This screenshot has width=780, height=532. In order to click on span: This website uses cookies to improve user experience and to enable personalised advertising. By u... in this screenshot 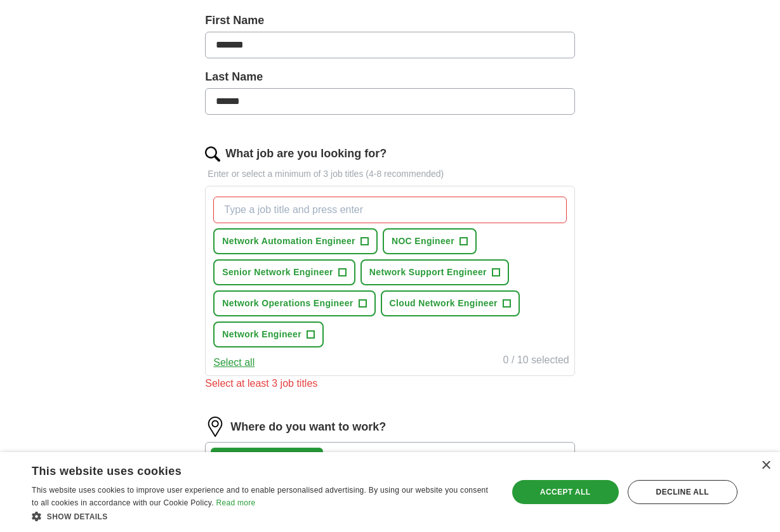, I will do `click(260, 496)`.